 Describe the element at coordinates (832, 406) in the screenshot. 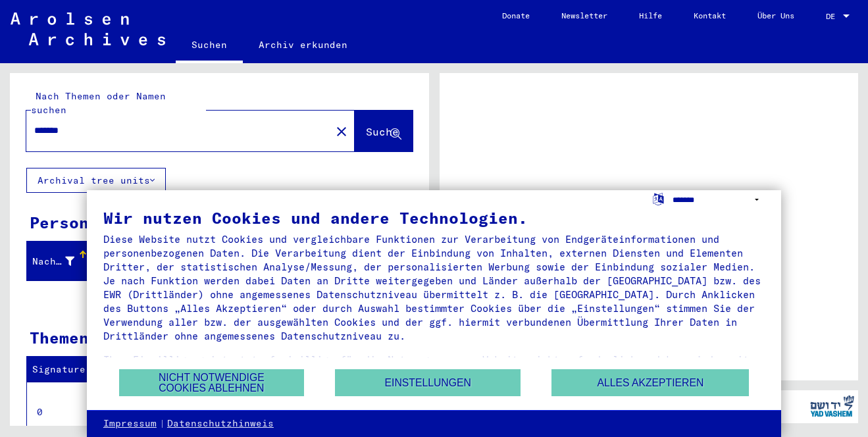

I see `img: yv_logo.png` at that location.